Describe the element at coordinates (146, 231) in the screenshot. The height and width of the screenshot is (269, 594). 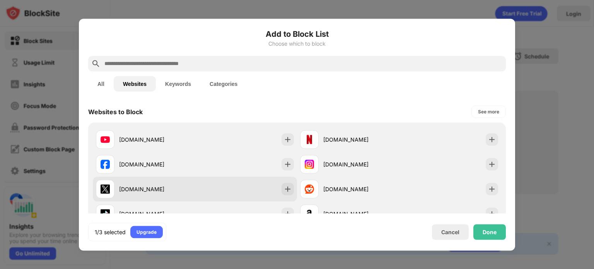
I see `div: Upgrade` at that location.